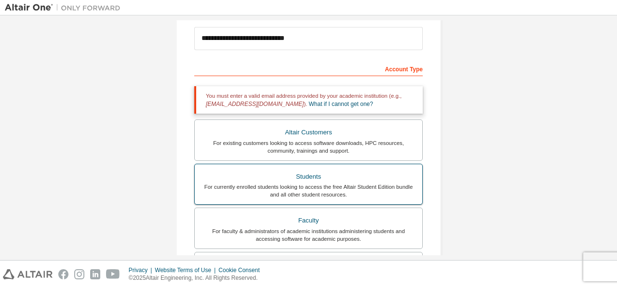  What do you see at coordinates (308, 147) in the screenshot?
I see `div: For existing customers looking to access software downloads, HPC resources, community, trainings ...` at bounding box center [308, 147].